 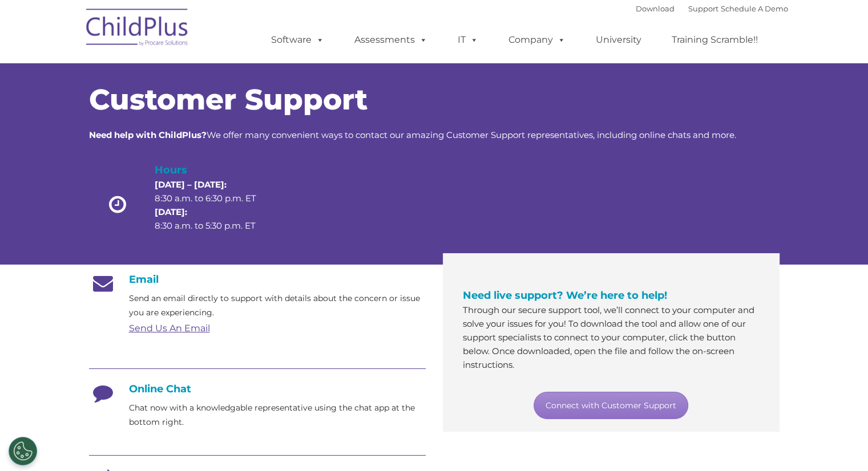 What do you see at coordinates (412, 135) in the screenshot?
I see `span: We offer many convenient ways to contact our amazing Customer Support representatives, including ...` at bounding box center [412, 135].